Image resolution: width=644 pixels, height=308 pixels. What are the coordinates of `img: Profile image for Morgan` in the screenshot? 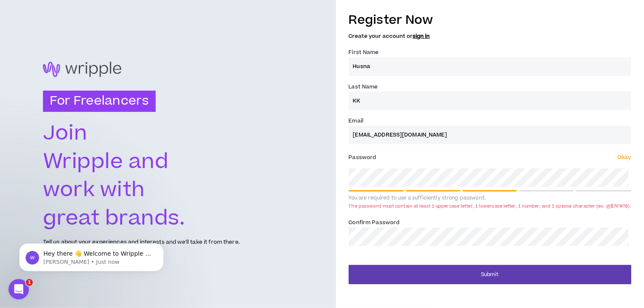 It's located at (26, 32).